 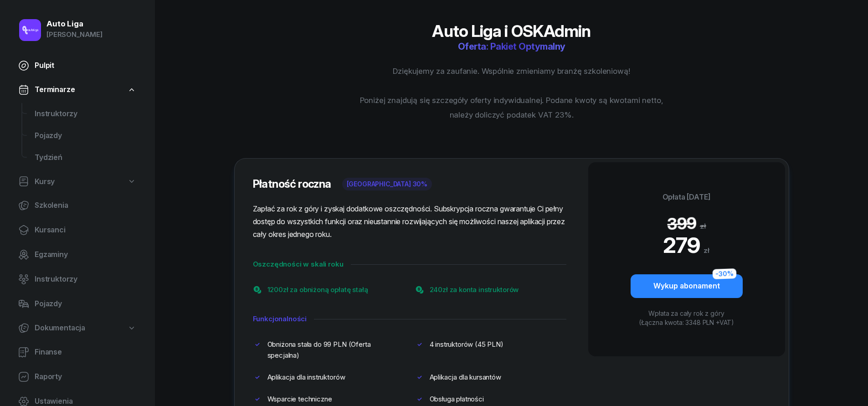 What do you see at coordinates (681, 223) in the screenshot?
I see `span: 399` at bounding box center [681, 223].